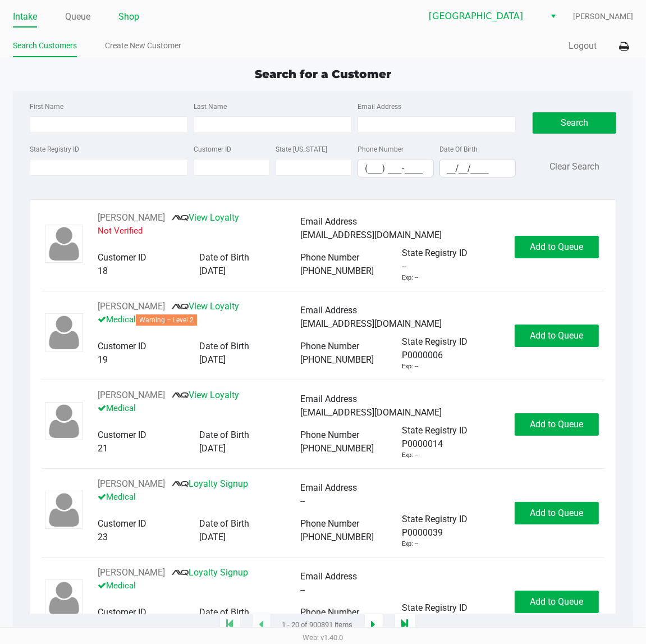 Image resolution: width=646 pixels, height=644 pixels. I want to click on a: Create New Customer, so click(143, 45).